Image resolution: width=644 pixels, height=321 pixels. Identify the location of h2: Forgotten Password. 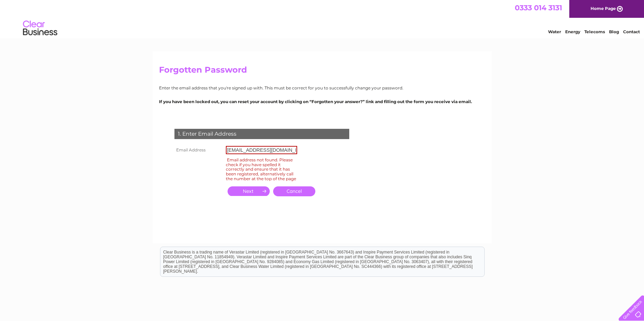
(322, 71).